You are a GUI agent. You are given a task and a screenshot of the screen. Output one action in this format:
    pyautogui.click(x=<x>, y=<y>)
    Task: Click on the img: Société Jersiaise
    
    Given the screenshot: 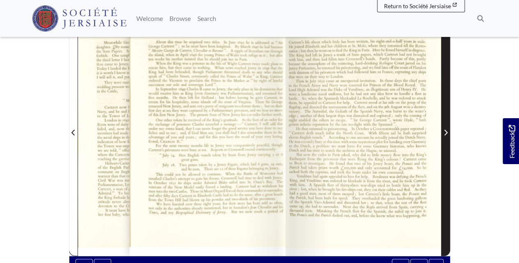 What is the action you would take?
    pyautogui.click(x=79, y=18)
    